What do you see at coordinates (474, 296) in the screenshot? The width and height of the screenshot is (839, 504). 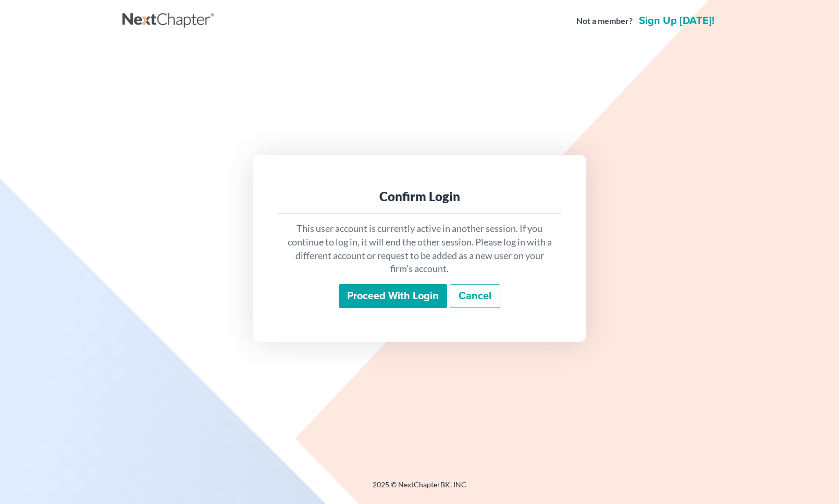 I see `a: Cancel` at bounding box center [474, 296].